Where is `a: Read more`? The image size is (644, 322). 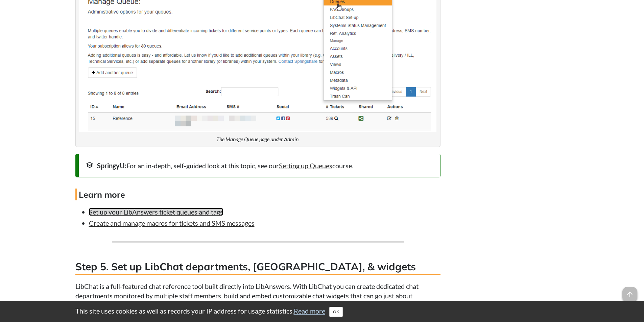
a: Read more is located at coordinates (309, 311).